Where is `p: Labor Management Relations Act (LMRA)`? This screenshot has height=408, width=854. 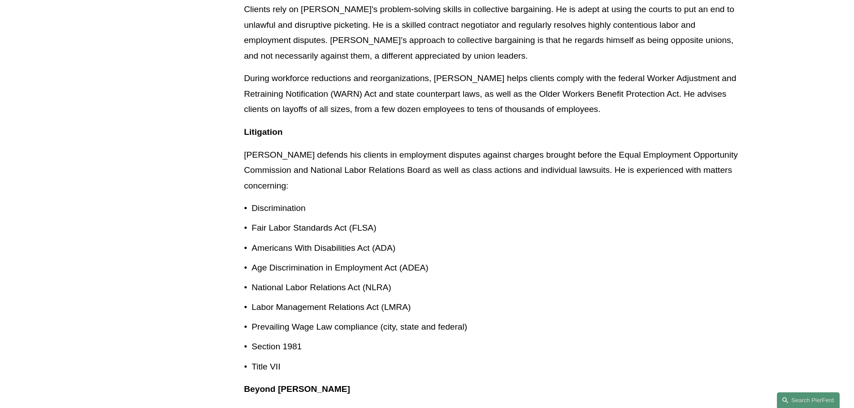
p: Labor Management Relations Act (LMRA) is located at coordinates (496, 307).